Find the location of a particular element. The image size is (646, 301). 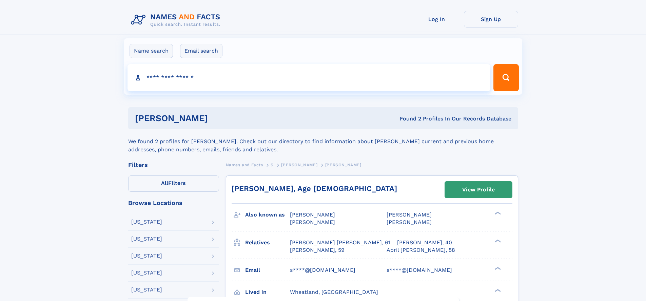

img: Logo Names and Facts is located at coordinates (177, 20).